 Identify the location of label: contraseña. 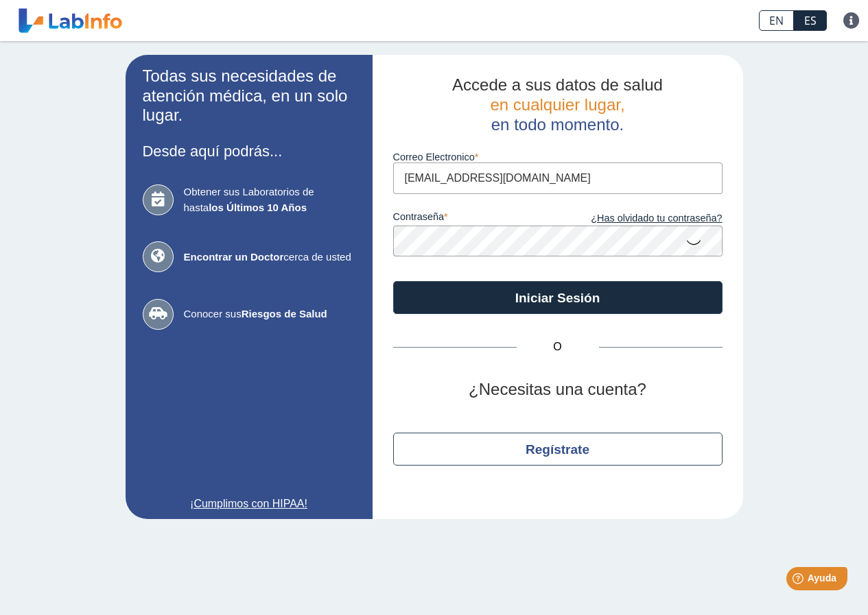
(475, 219).